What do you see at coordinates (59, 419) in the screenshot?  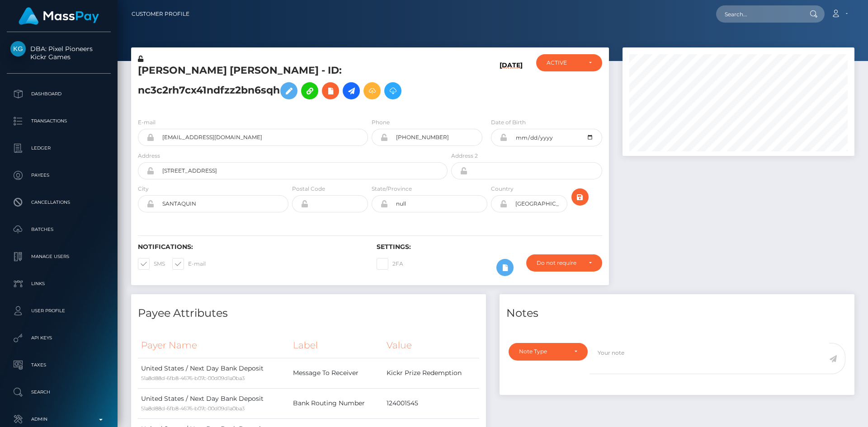 I see `p: Admin` at bounding box center [59, 419].